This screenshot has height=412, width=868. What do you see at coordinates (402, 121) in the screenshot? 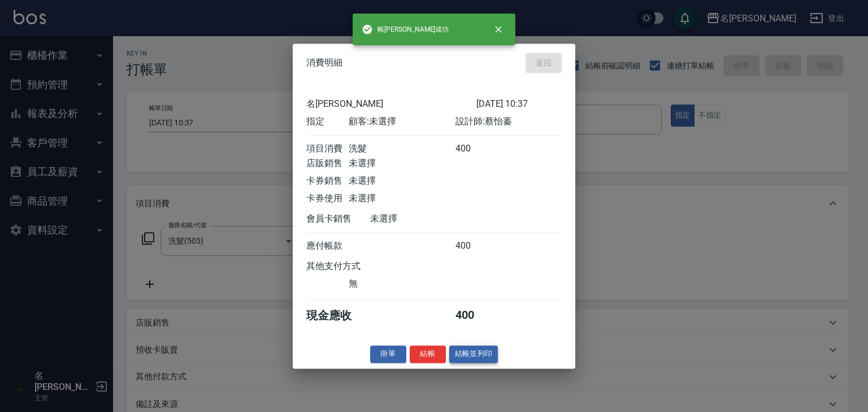
I see `div: 顧客: 未選擇` at bounding box center [402, 121].